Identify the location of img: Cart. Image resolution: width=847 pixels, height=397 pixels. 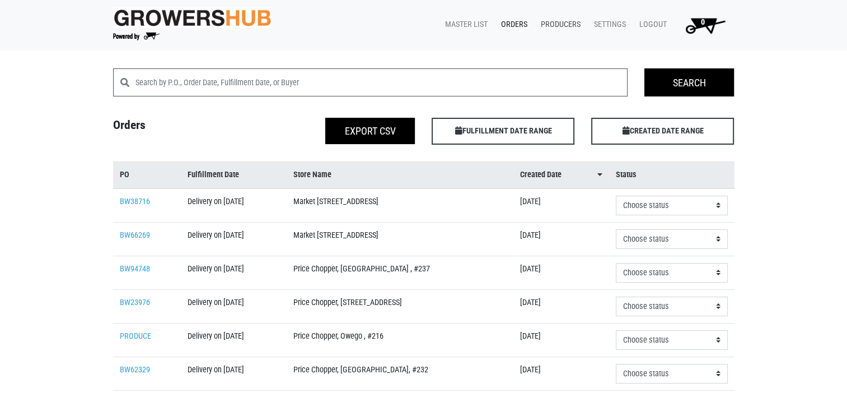
(705, 25).